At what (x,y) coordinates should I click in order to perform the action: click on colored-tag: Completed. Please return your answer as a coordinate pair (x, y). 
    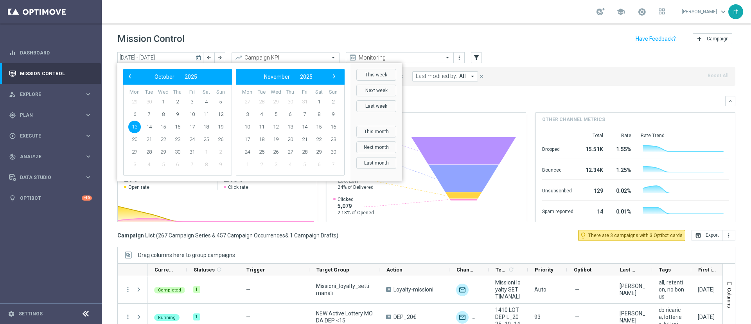
    Looking at the image, I should click on (169, 289).